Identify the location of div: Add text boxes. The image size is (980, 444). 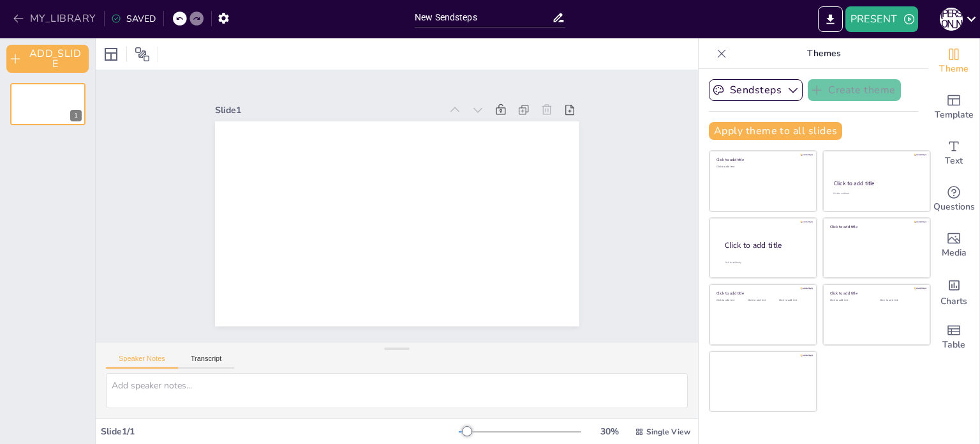
(955, 153).